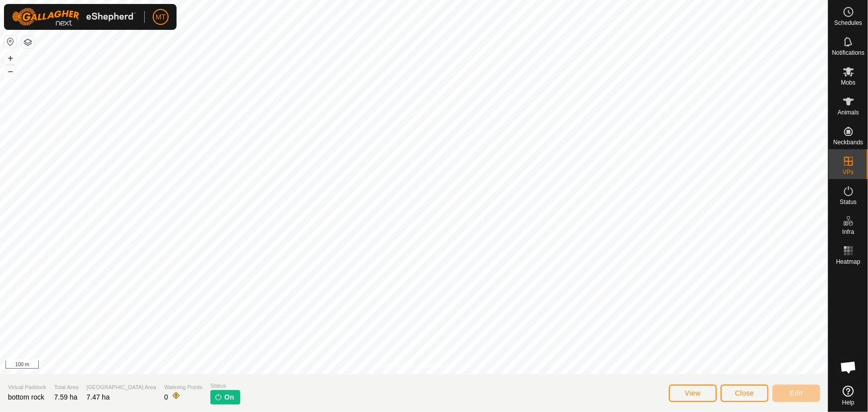 This screenshot has width=868, height=412. Describe the element at coordinates (848, 53) in the screenshot. I see `span: Notifications` at that location.